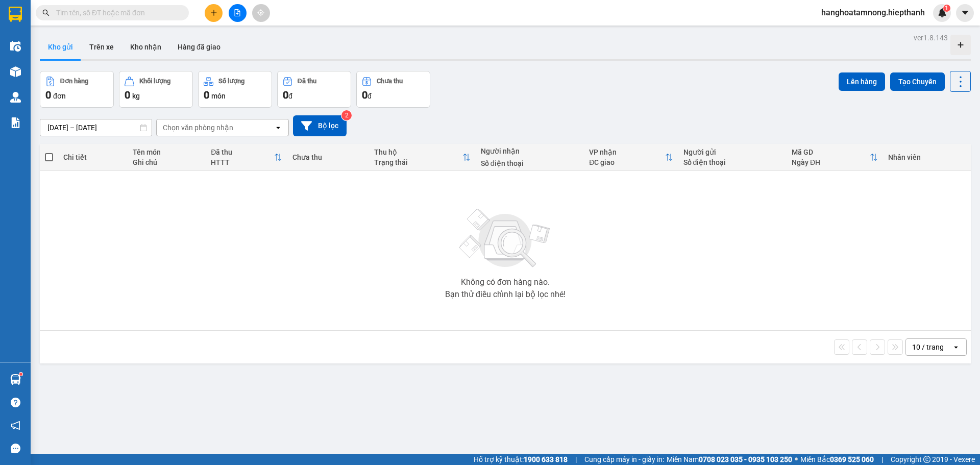  I want to click on span: hanghoatamnong.hiepthanh, so click(873, 12).